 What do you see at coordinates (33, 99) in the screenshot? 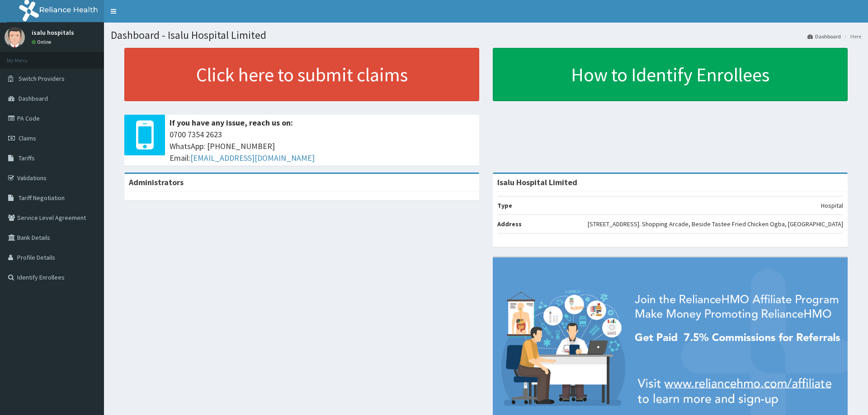
I see `span: Dashboard` at bounding box center [33, 99].